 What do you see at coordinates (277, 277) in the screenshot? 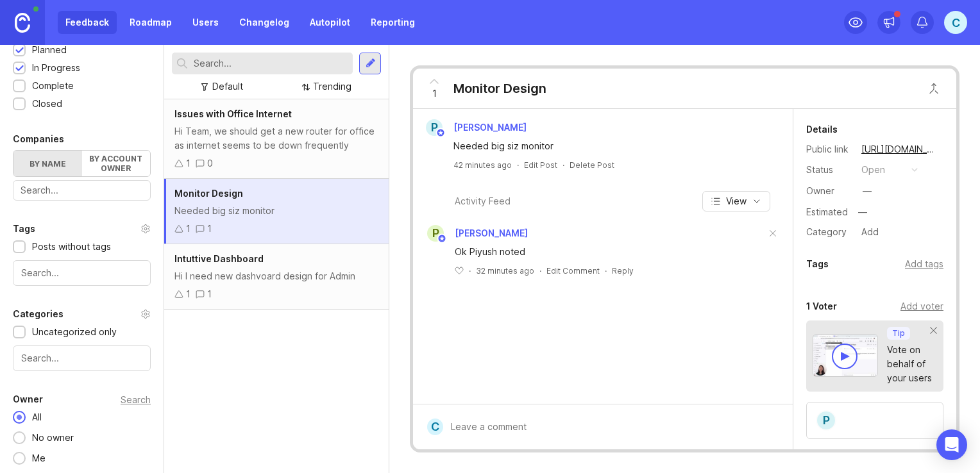
I see `a: Intuttive DashboardHi I need new dashvoard design for Admin11` at bounding box center [277, 277].